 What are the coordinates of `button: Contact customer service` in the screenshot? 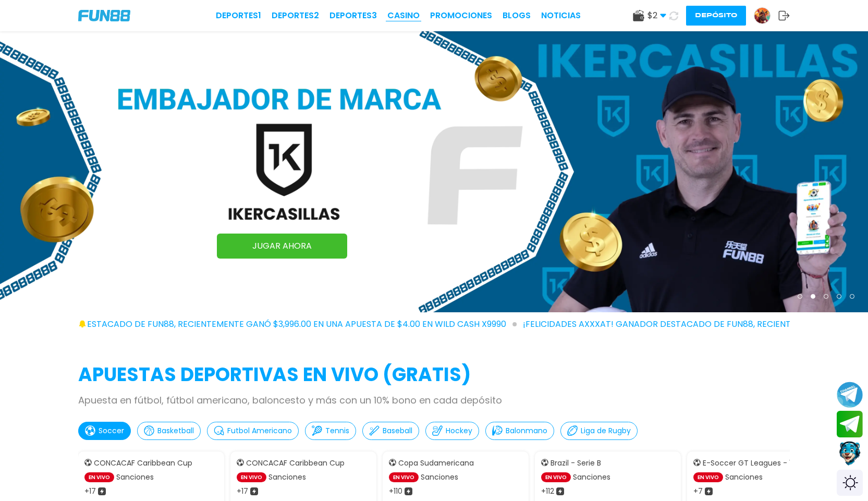 It's located at (850, 453).